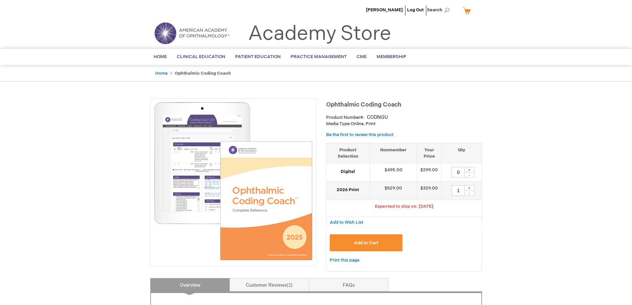 This screenshot has width=632, height=305. I want to click on a: Academy Store, so click(320, 34).